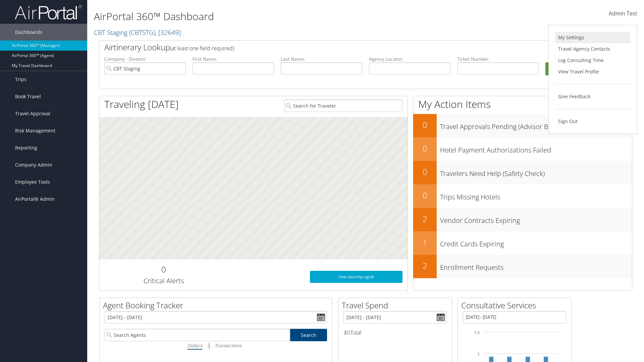 This screenshot has width=644, height=362. What do you see at coordinates (343, 106) in the screenshot?
I see `input: Search for Traveler` at bounding box center [343, 106].